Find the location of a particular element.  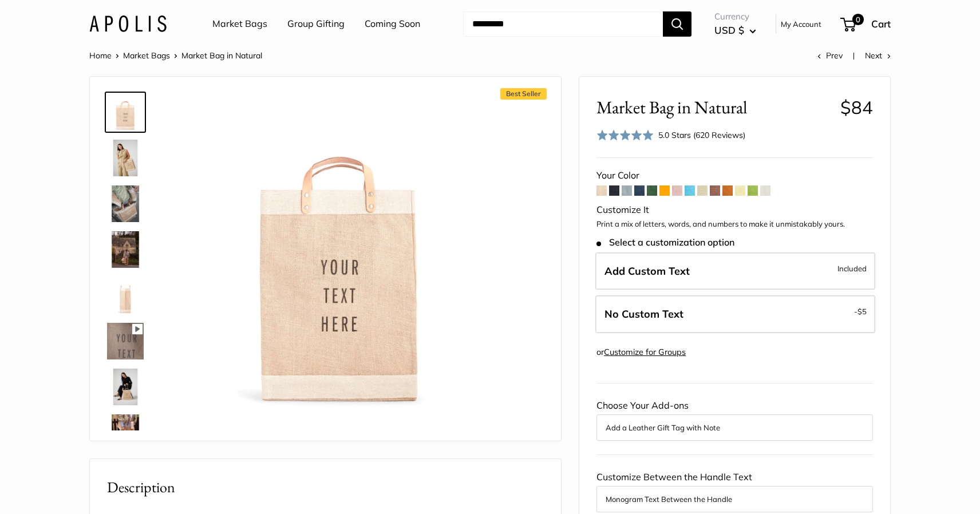

a: 0 Cart is located at coordinates (866, 24).